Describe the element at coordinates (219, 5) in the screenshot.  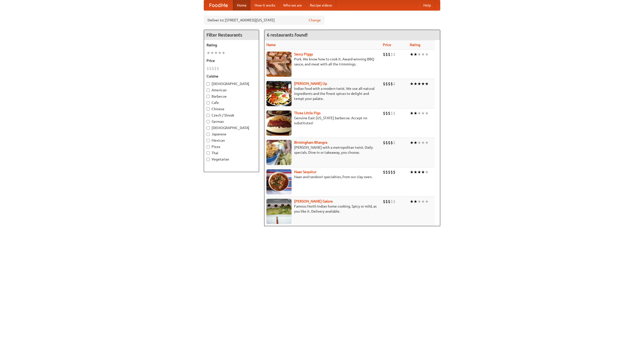
I see `a: FoodMe` at that location.